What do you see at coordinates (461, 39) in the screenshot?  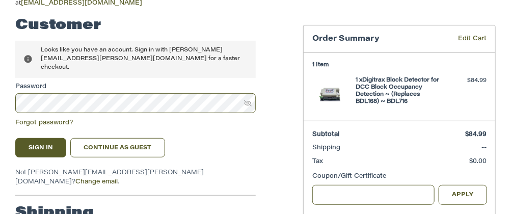 I see `a: Edit Cart` at bounding box center [461, 39].